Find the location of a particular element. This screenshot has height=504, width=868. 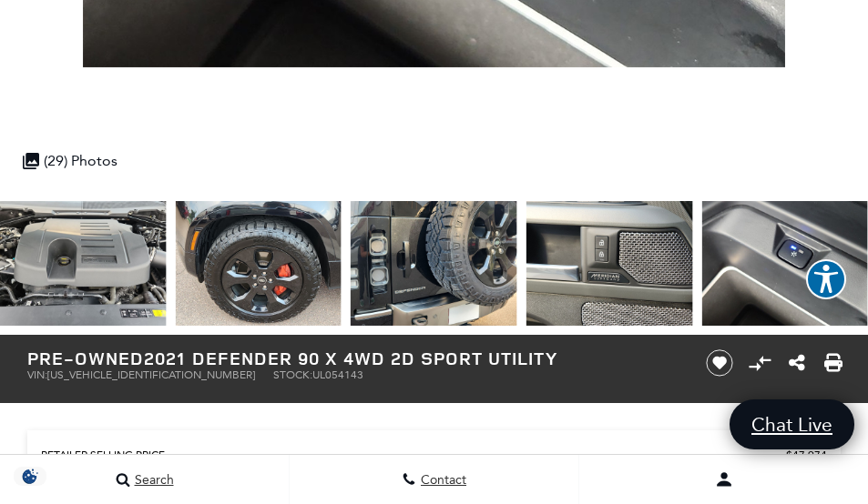

a: Share this Pre-Owned 2021 Defender 90 X 4WD 2D Sport Utility is located at coordinates (798, 363).